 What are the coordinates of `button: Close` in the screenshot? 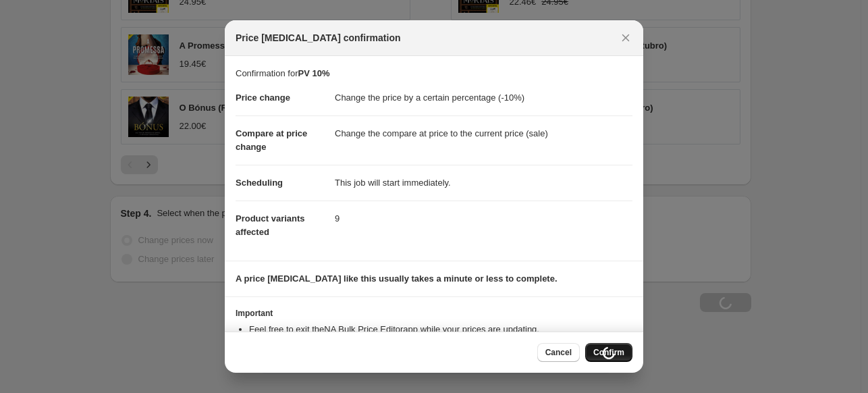 It's located at (626, 38).